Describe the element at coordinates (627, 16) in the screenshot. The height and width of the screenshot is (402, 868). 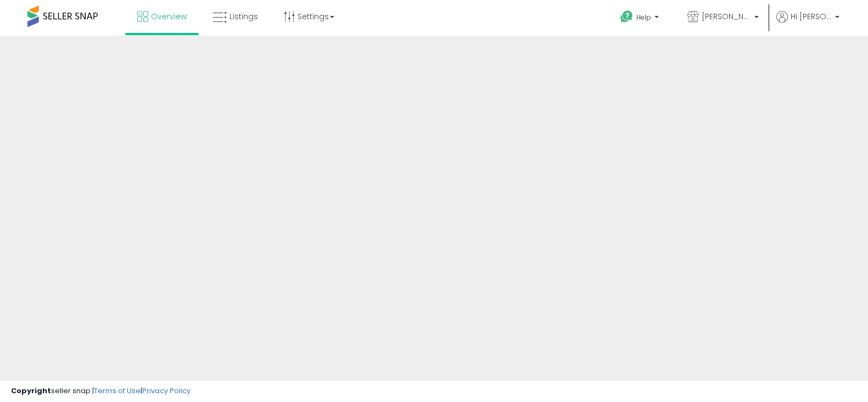
I see `i: Get Help` at that location.